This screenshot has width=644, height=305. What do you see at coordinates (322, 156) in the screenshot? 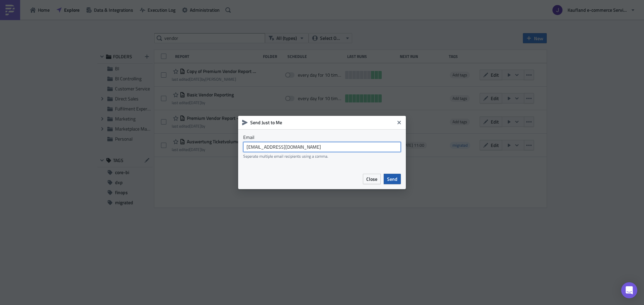
I see `div: Seperate multiple email recipients using a comma.` at bounding box center [322, 156].